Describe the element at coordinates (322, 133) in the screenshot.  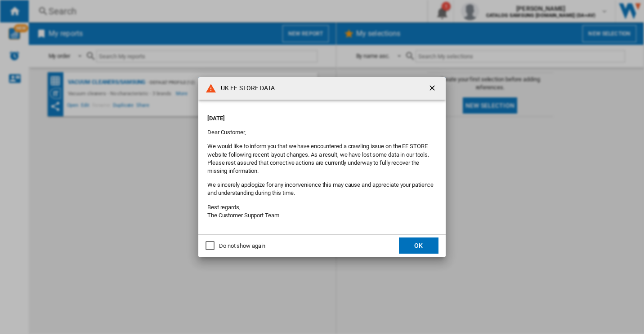
I see `p: Dear Customer,` at that location.